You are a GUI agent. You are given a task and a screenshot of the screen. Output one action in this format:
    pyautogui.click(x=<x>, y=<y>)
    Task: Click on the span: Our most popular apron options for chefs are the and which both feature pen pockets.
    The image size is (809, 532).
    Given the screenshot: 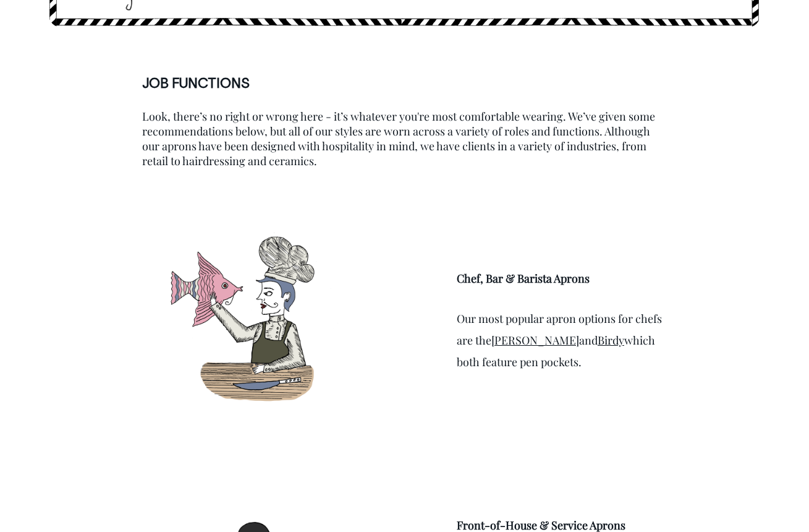 What is the action you would take?
    pyautogui.click(x=560, y=340)
    